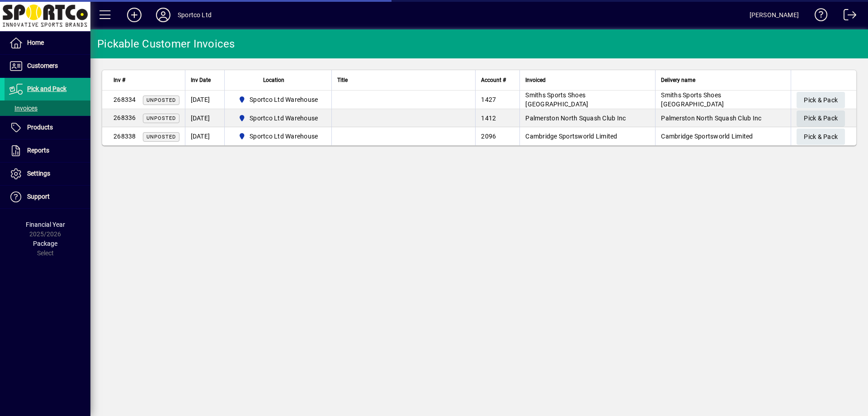 This screenshot has height=416, width=868. What do you see at coordinates (489, 118) in the screenshot?
I see `span: 1412` at bounding box center [489, 118].